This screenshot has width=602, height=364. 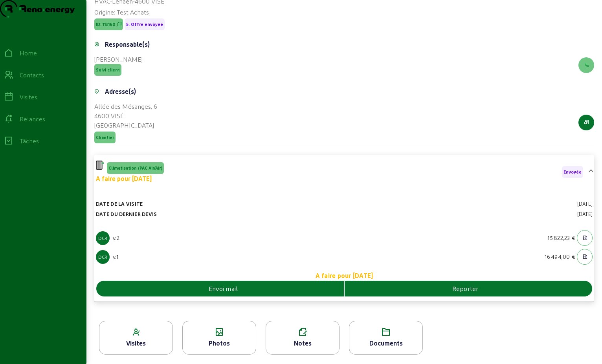 I want to click on div: v.1, so click(x=115, y=257).